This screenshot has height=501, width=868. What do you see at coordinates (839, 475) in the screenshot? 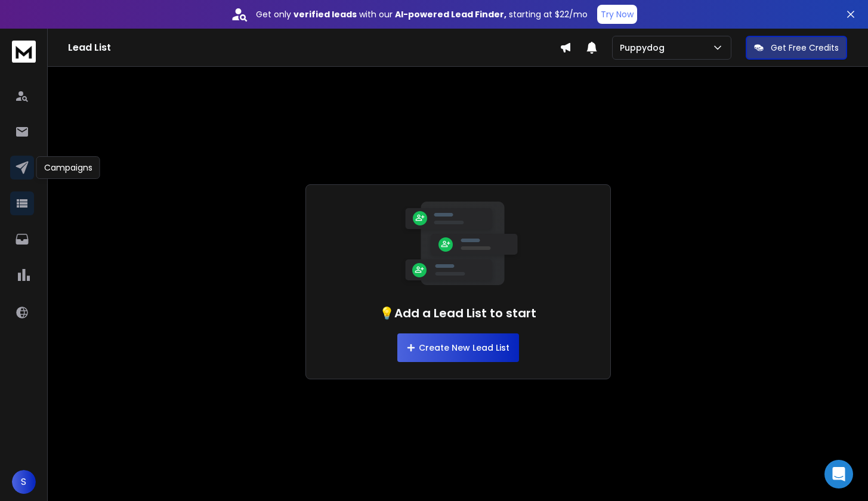
I see `div: Open Intercom Messenger` at bounding box center [839, 475].